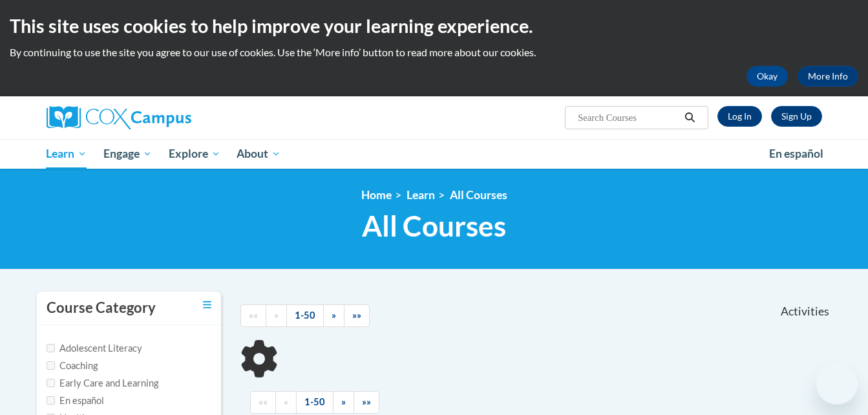 The image size is (868, 415). Describe the element at coordinates (170, 118) in the screenshot. I see `a: Cox Campus` at that location.